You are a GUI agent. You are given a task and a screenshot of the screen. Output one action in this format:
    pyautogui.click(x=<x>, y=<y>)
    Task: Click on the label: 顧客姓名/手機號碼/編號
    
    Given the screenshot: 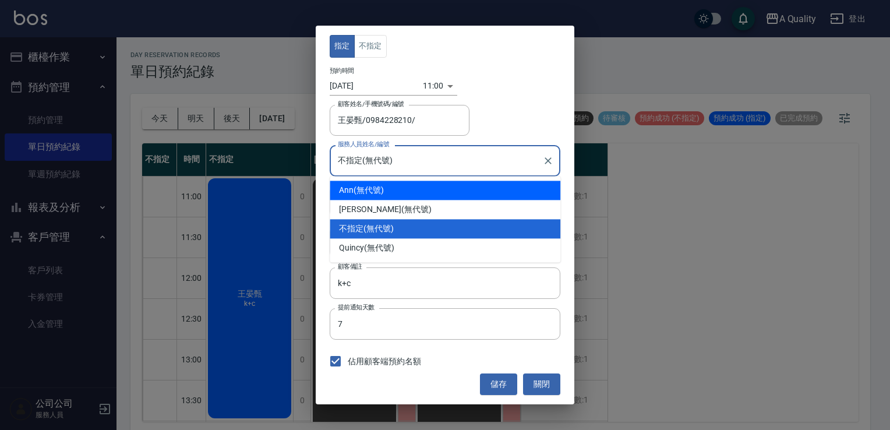 What is the action you would take?
    pyautogui.click(x=371, y=104)
    